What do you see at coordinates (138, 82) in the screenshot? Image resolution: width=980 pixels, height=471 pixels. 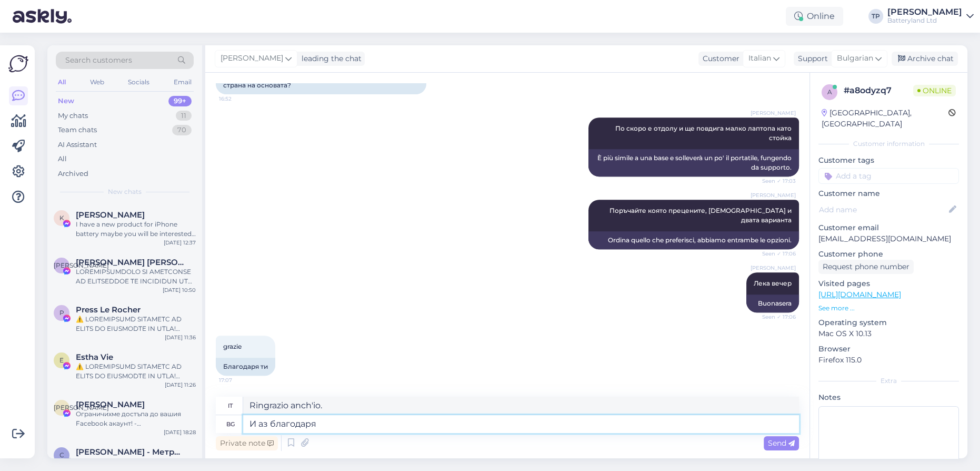 I see `div: Socials` at bounding box center [138, 82].